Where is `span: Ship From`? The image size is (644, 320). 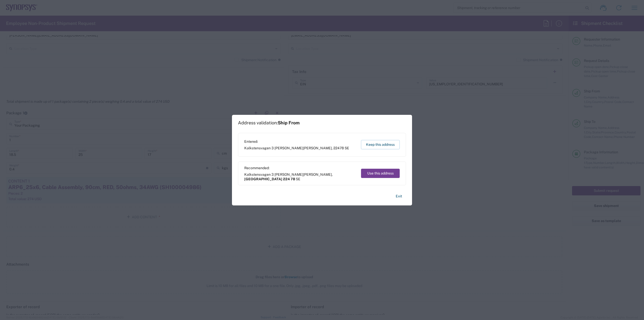
span: Ship From is located at coordinates (289, 123).